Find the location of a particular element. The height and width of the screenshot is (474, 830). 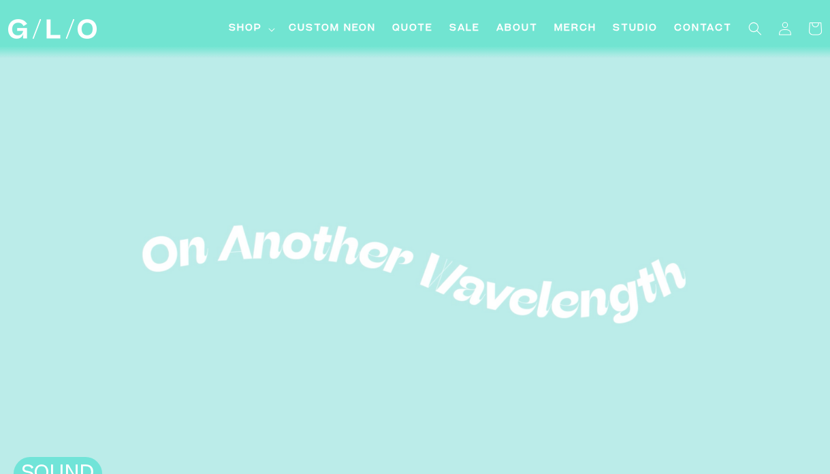

span: Quote is located at coordinates (412, 29).